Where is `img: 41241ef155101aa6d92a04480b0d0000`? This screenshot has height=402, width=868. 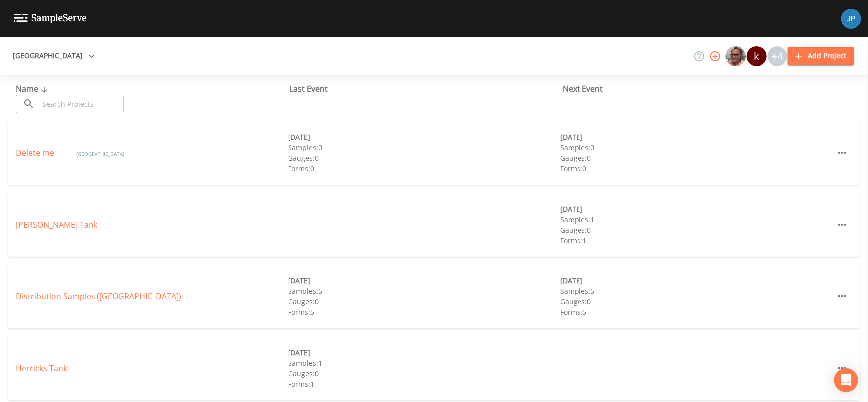 img: 41241ef155101aa6d92a04480b0d0000 is located at coordinates (851, 19).